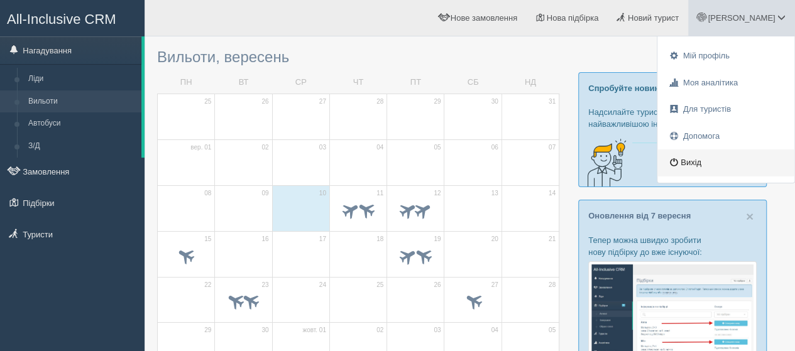 The width and height of the screenshot is (795, 351). I want to click on td: ПН, so click(186, 82).